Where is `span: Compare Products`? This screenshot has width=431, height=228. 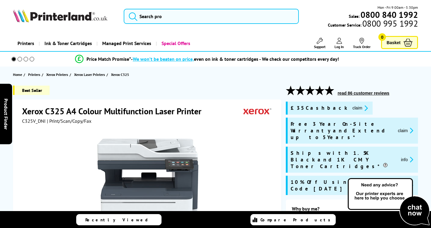 span: Compare Products is located at coordinates (297, 220).